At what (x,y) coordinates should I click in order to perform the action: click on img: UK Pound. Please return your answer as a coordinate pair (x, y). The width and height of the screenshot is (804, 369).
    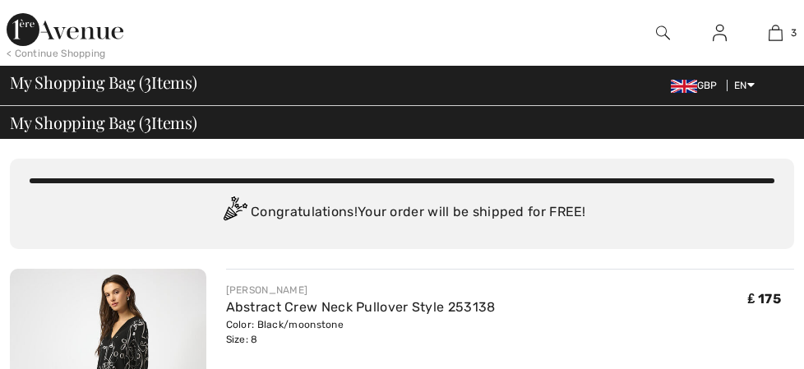
    Looking at the image, I should click on (684, 86).